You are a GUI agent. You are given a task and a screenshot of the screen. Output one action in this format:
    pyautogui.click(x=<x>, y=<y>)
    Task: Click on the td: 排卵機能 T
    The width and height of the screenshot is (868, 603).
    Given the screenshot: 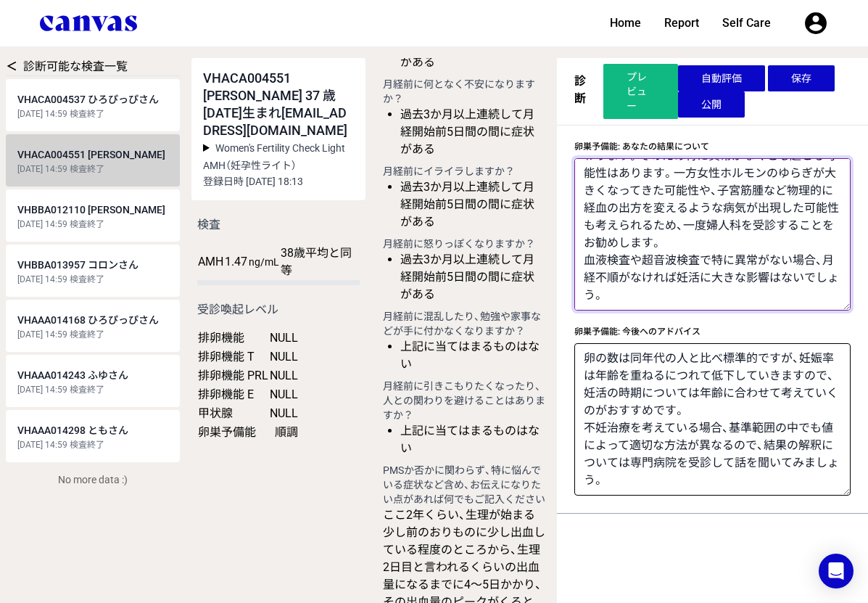 What is the action you would take?
    pyautogui.click(x=233, y=357)
    